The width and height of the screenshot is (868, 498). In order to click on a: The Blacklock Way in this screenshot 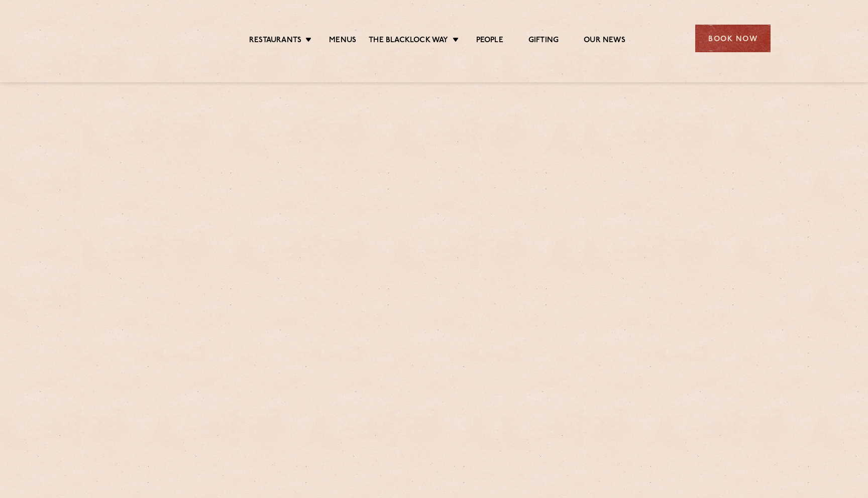, I will do `click(409, 41)`.